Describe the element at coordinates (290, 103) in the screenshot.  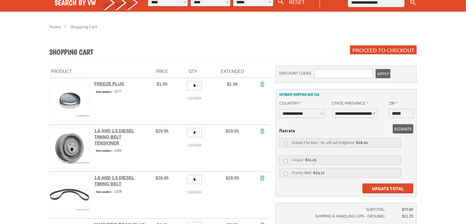
I see `label: Country` at that location.